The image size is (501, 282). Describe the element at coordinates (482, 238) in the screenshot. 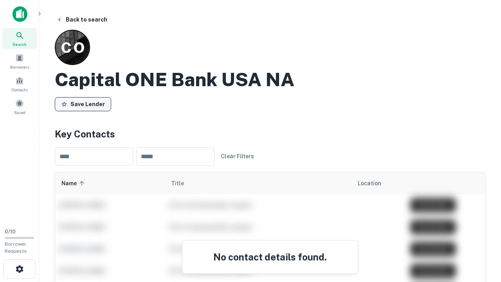

I see `div: Chat Widget` at that location.